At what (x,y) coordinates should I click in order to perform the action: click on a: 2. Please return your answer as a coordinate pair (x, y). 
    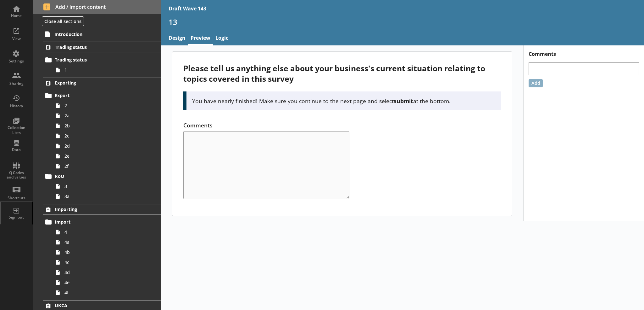
    Looking at the image, I should click on (107, 105).